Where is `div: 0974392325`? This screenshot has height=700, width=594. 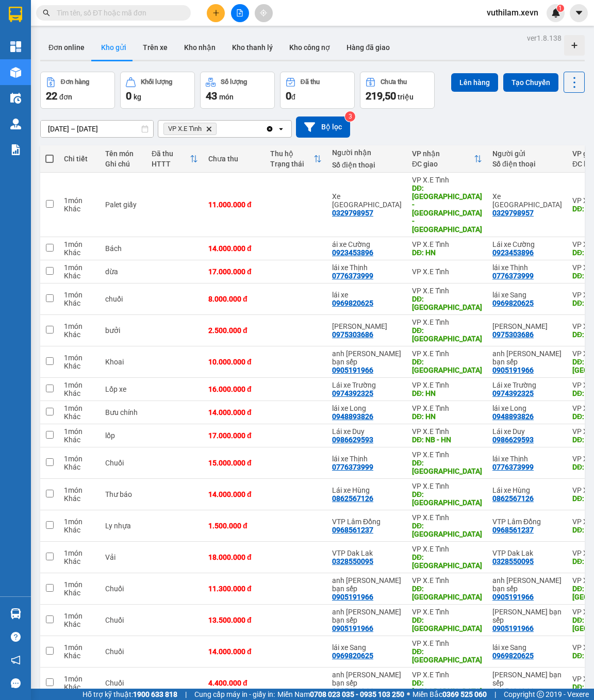 div: 0974392325 is located at coordinates (352, 393).